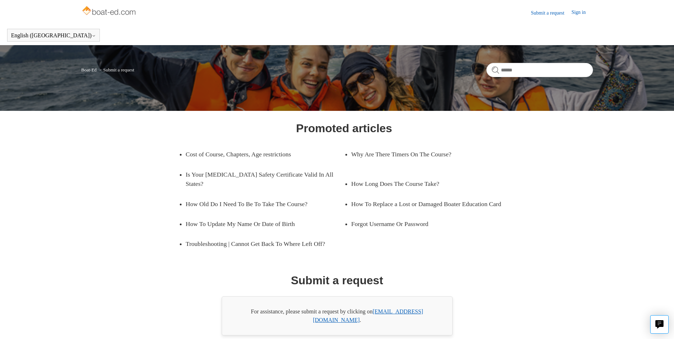  I want to click on a: How Long Does The Course Take?, so click(425, 184).